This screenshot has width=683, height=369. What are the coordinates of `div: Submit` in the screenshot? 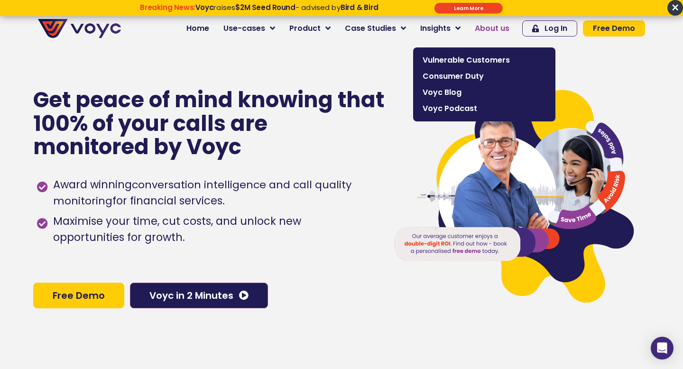 It's located at (468, 8).